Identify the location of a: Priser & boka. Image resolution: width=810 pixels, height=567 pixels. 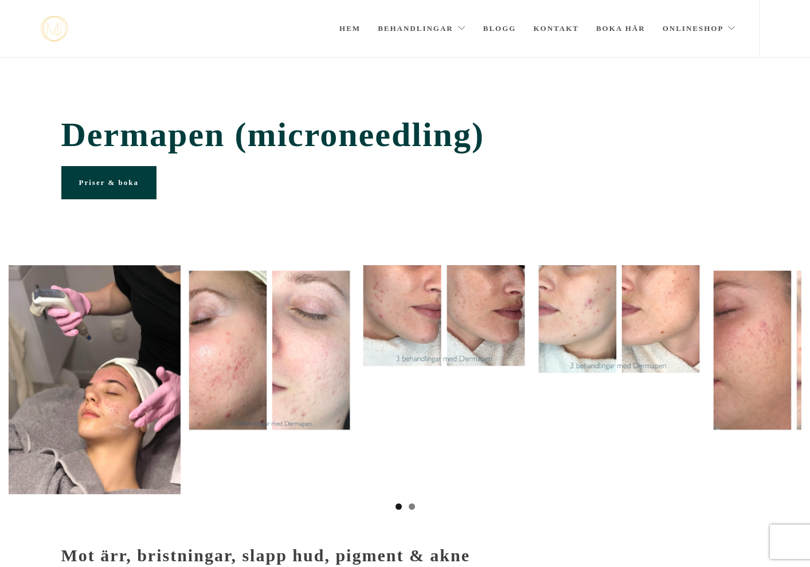
(109, 183).